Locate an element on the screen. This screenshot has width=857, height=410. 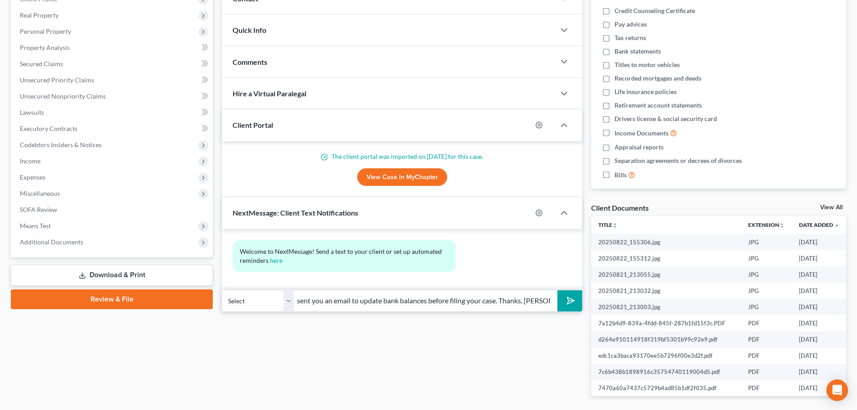
span: Unsecured Nonpriority Claims is located at coordinates (63, 96).